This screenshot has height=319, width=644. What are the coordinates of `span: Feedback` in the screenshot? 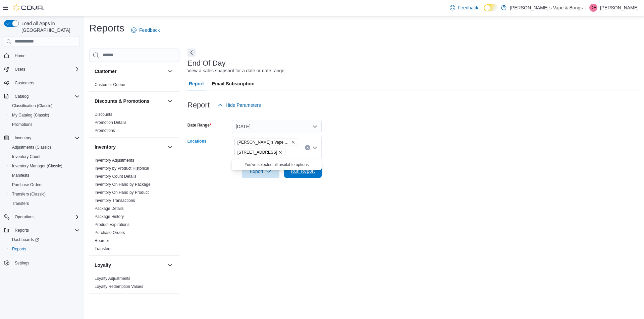 It's located at (149, 30).